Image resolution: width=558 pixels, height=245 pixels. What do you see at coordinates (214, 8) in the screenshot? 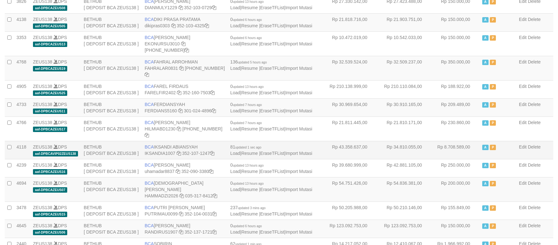
I see `a: Copy 3521030729 to clipboard` at bounding box center [214, 8].